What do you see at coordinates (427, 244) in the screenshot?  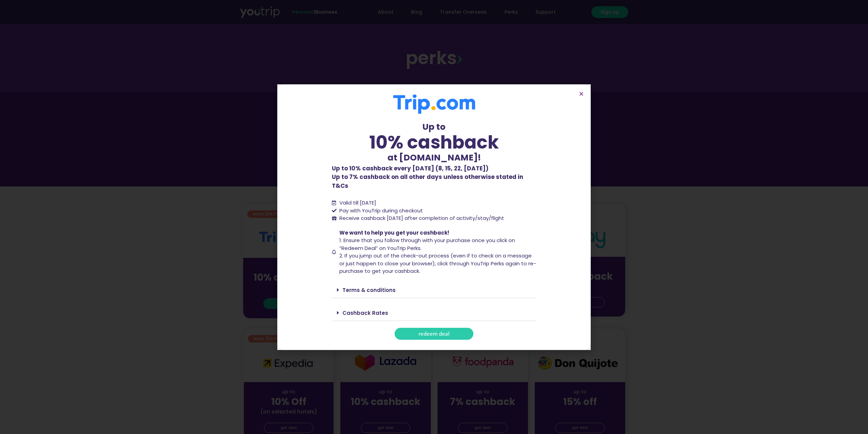 I see `span: 1. Ensure that you follow through with your purchase once you click on “Redeem Deal” on YouTrip P...` at bounding box center [427, 244].